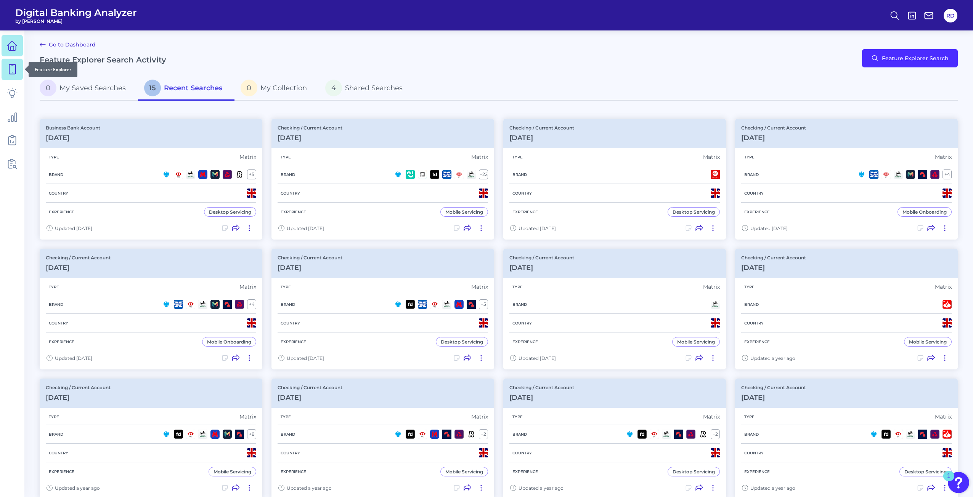 Image resolution: width=973 pixels, height=497 pixels. What do you see at coordinates (277, 89) in the screenshot?
I see `a: 0My Collection` at bounding box center [277, 89].